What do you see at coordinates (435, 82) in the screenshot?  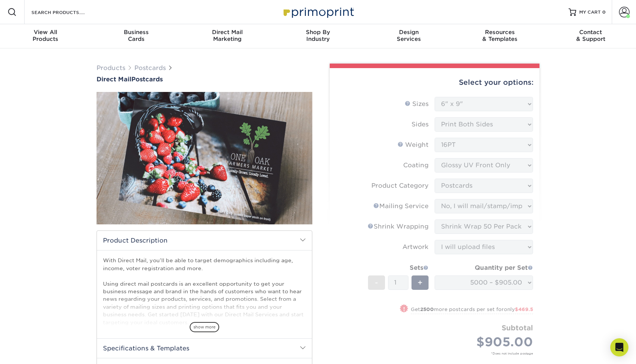 I see `div: Select your options:` at bounding box center [435, 82].